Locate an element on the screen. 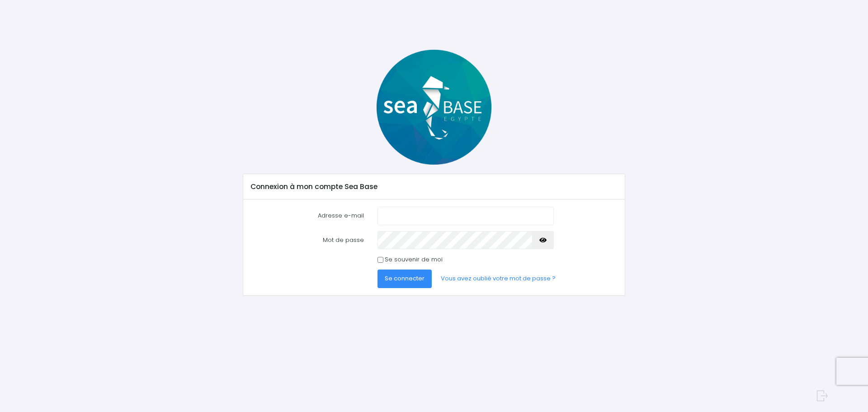 This screenshot has width=868, height=412. div: Connexion à mon compte Sea Base is located at coordinates (433, 187).